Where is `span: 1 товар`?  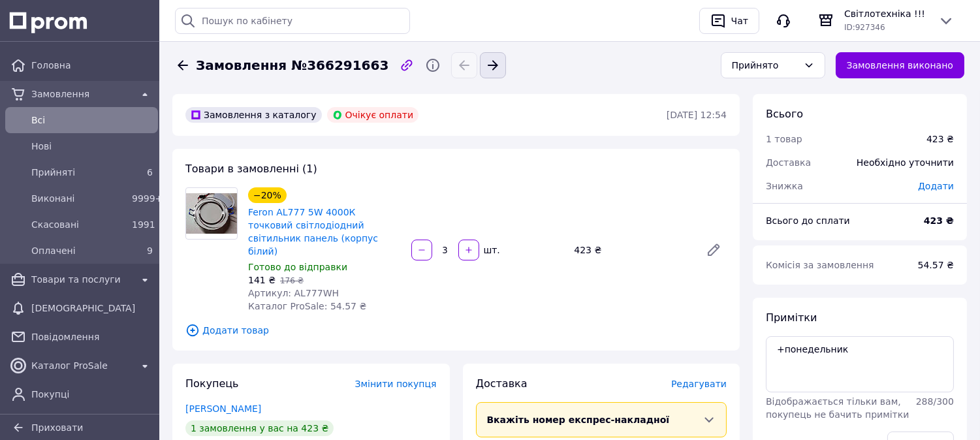 span: 1 товар is located at coordinates (784, 139).